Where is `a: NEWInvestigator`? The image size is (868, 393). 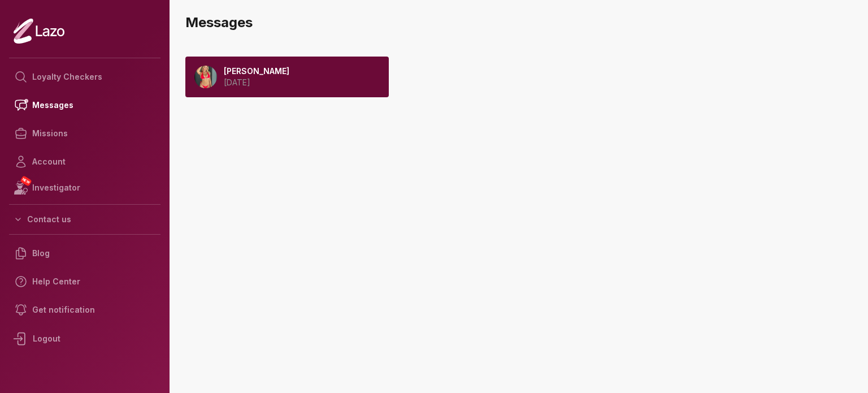
a: NEWInvestigator is located at coordinates (84, 188).